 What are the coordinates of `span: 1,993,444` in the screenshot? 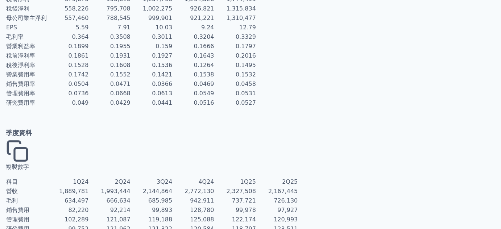 It's located at (115, 191).